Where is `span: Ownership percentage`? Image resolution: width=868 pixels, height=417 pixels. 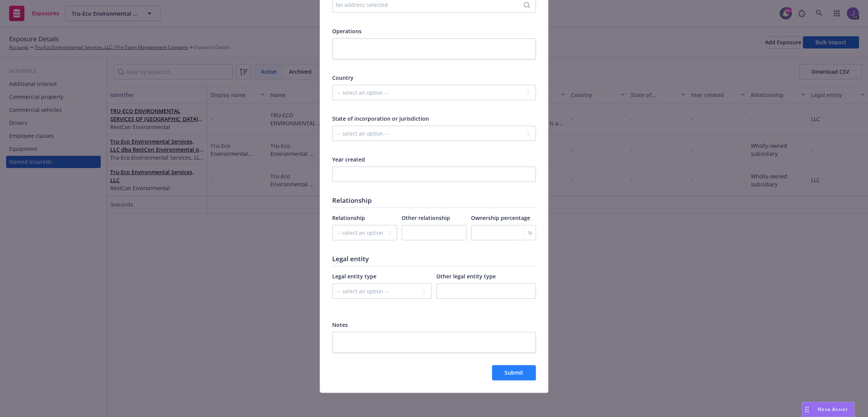
span: Ownership percentage is located at coordinates (501, 218).